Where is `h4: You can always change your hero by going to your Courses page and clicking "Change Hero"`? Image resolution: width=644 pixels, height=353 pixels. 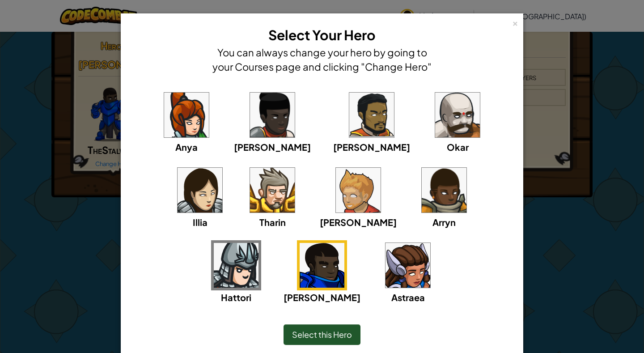 h4: You can always change your hero by going to your Courses page and clicking "Change Hero" is located at coordinates (322, 59).